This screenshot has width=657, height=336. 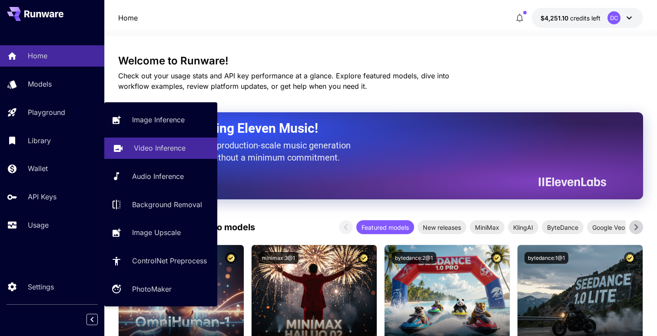 I want to click on span: New releases, so click(x=442, y=227).